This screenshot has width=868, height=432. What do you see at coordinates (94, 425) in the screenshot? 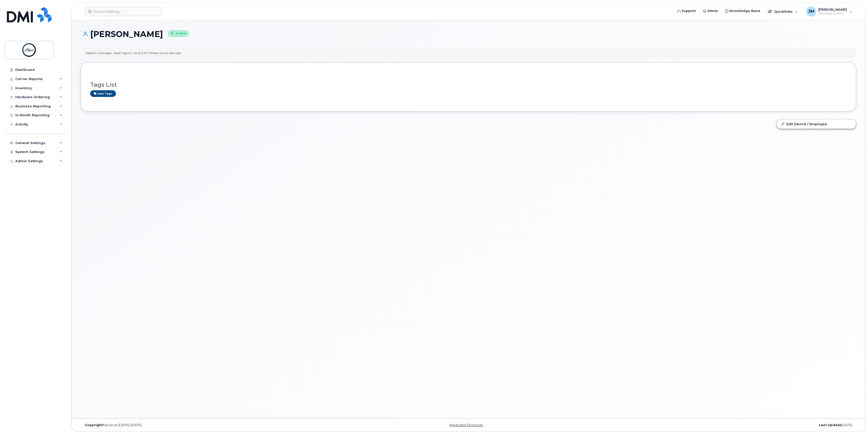
I see `strong: Copyright` at bounding box center [94, 425].